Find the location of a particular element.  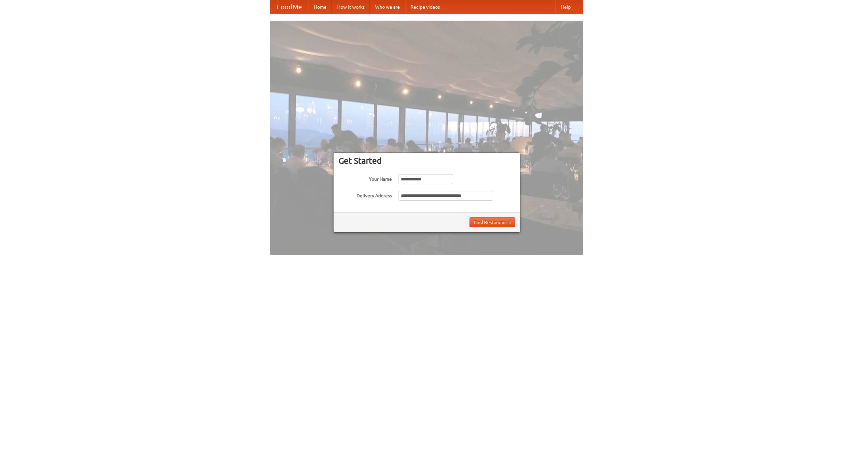

label: Your Name is located at coordinates (365, 178).